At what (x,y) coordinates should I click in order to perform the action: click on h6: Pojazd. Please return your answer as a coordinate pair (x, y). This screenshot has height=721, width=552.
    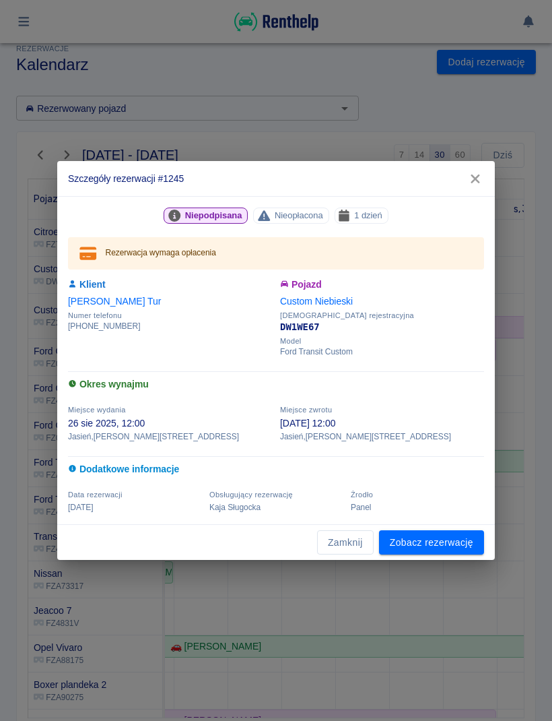
    Looking at the image, I should click on (382, 284).